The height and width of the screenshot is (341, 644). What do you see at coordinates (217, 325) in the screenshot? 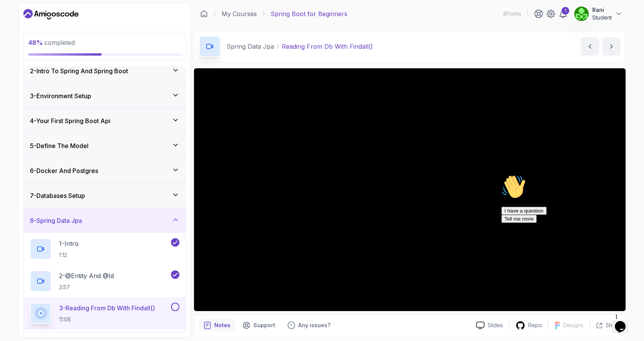
I see `button: notes button` at bounding box center [217, 325].